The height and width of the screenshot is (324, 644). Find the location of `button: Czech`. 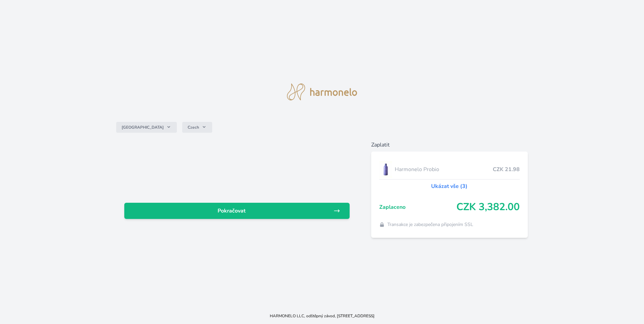

button: Czech is located at coordinates (197, 127).